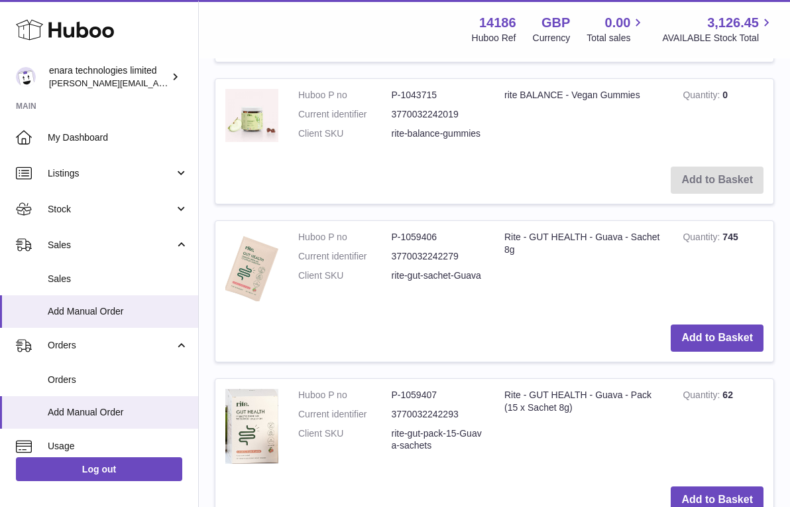 The height and width of the screenshot is (507, 790). What do you see at coordinates (252, 115) in the screenshot?
I see `img: rite BALANCE - Vegan Gummies` at bounding box center [252, 115].